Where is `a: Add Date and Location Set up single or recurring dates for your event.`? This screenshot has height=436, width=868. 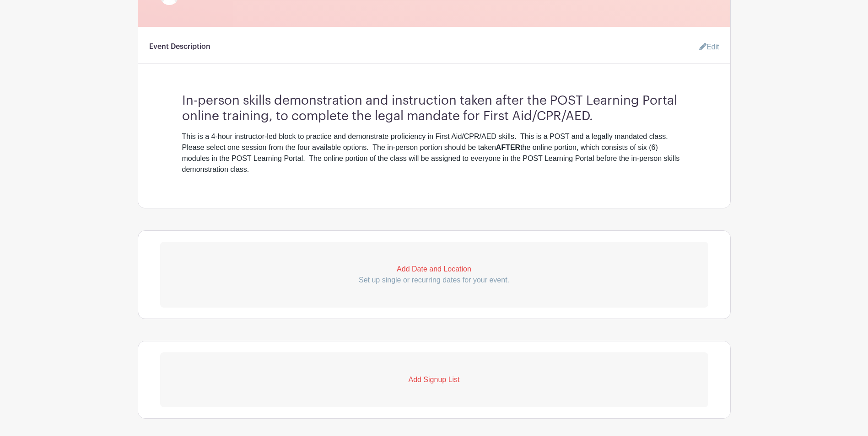 a: Add Date and Location Set up single or recurring dates for your event. is located at coordinates (434, 275).